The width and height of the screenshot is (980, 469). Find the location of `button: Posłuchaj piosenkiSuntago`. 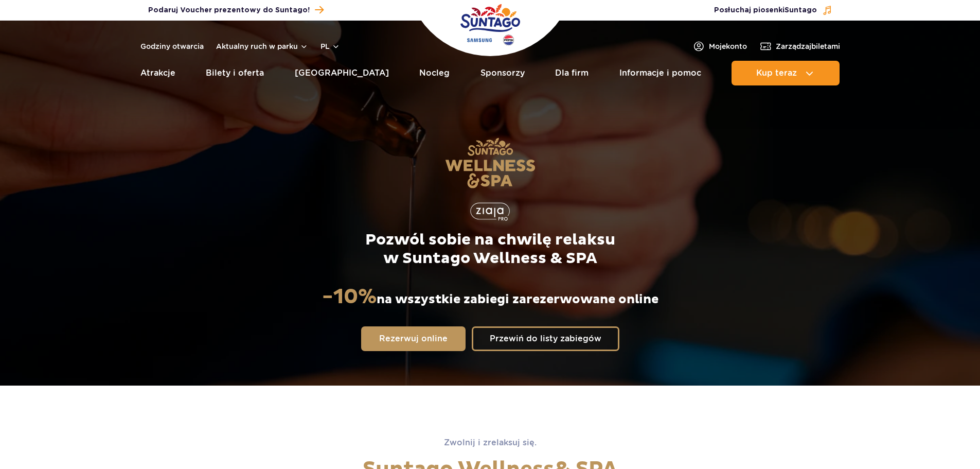

button: Posłuchaj piosenkiSuntago is located at coordinates (773, 10).